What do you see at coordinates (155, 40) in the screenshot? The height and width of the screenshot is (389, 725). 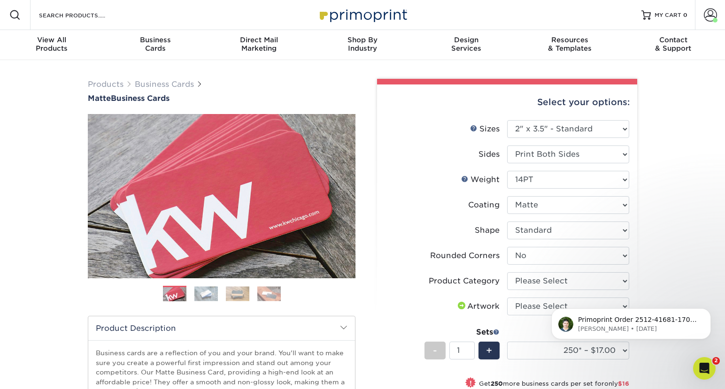 I see `span: Business` at bounding box center [155, 40].